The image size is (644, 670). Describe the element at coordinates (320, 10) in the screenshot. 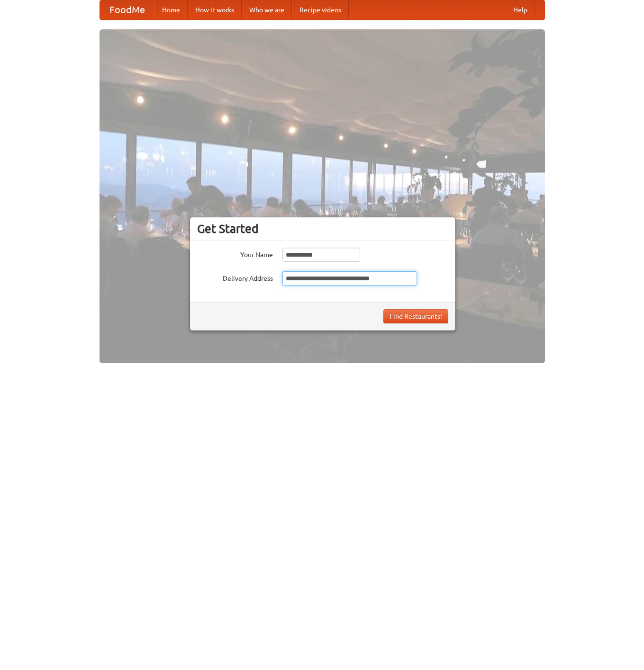

I see `a: Recipe videos` at that location.